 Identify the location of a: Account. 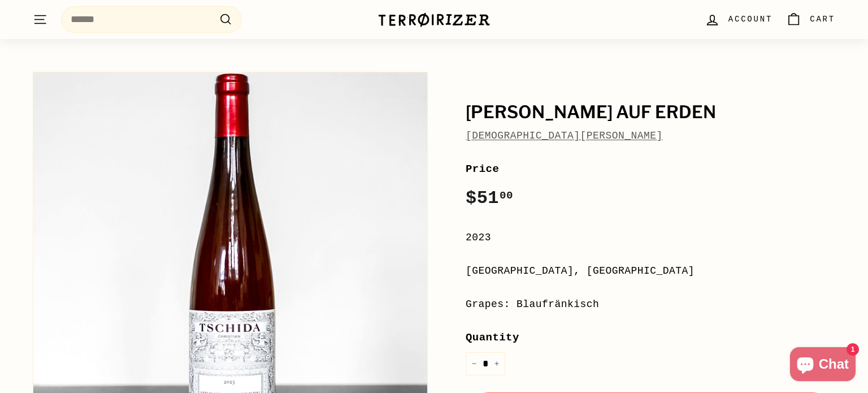
(739, 19).